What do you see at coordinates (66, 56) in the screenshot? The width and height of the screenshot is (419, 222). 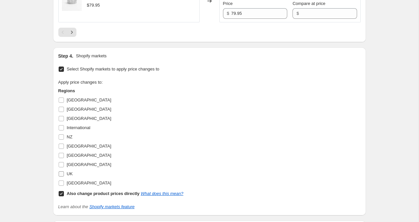 I see `h2: Step 4.` at bounding box center [66, 56].